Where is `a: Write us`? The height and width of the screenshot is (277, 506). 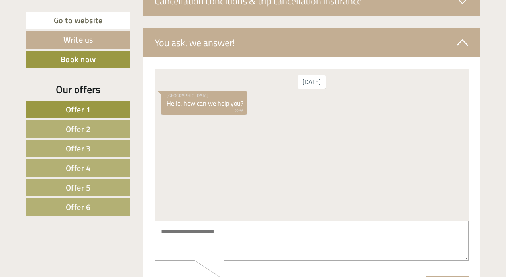 a: Write us is located at coordinates (78, 40).